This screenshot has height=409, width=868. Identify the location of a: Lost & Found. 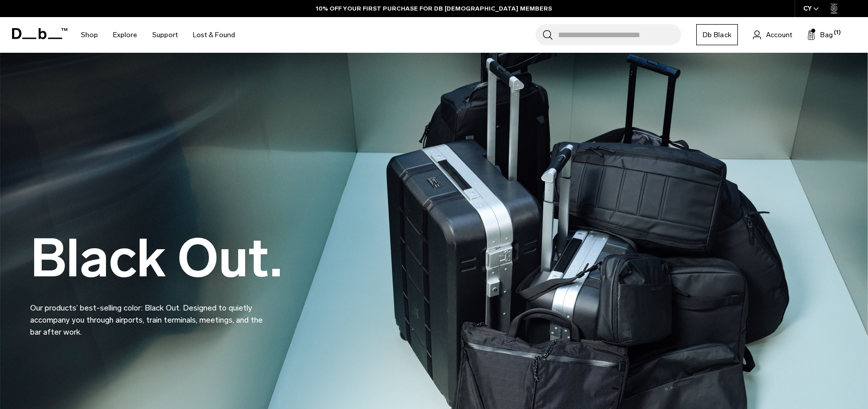
(214, 34).